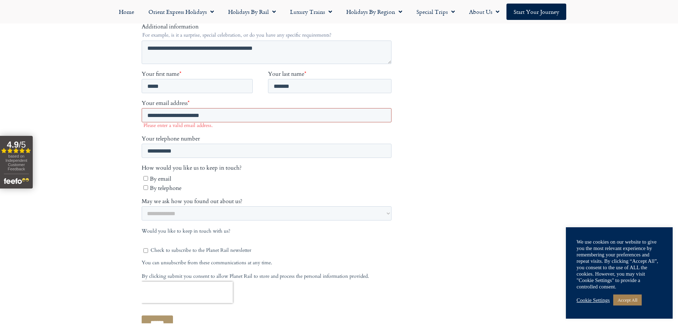 Image resolution: width=678 pixels, height=324 pixels. I want to click on a: Holidays by Region, so click(374, 12).